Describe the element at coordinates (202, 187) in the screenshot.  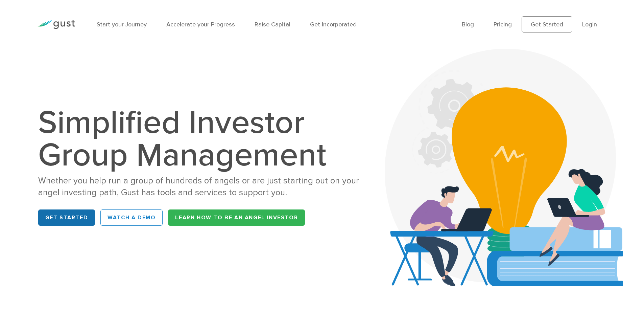
I see `div: Whether you help run a group of hundreds of angels or are just starting out on your angel investi...` at that location.